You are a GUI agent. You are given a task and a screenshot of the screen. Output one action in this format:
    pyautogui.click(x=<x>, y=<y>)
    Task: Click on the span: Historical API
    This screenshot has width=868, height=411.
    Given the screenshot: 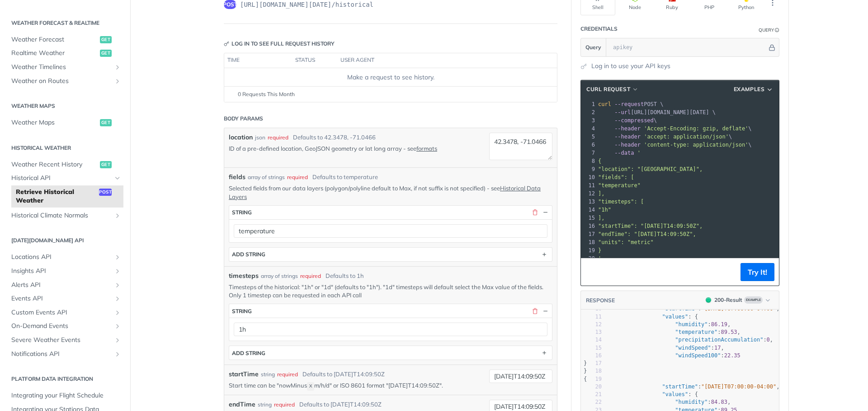 What is the action you would take?
    pyautogui.click(x=61, y=178)
    